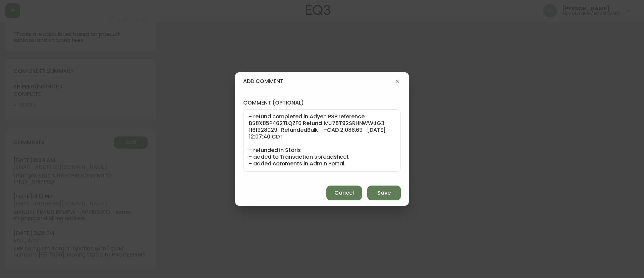 This screenshot has width=644, height=278. What do you see at coordinates (344, 193) in the screenshot?
I see `button: Cancel` at bounding box center [344, 193].